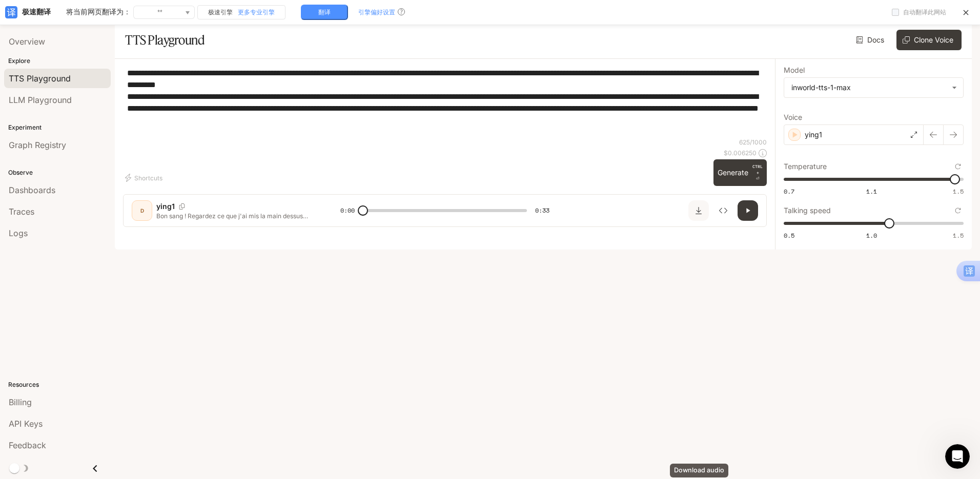  I want to click on p: Bon sang ! Regardez ce que j'ai mis la main dessus récemment. Si vous avez envie de revivre les h..., so click(236, 216).